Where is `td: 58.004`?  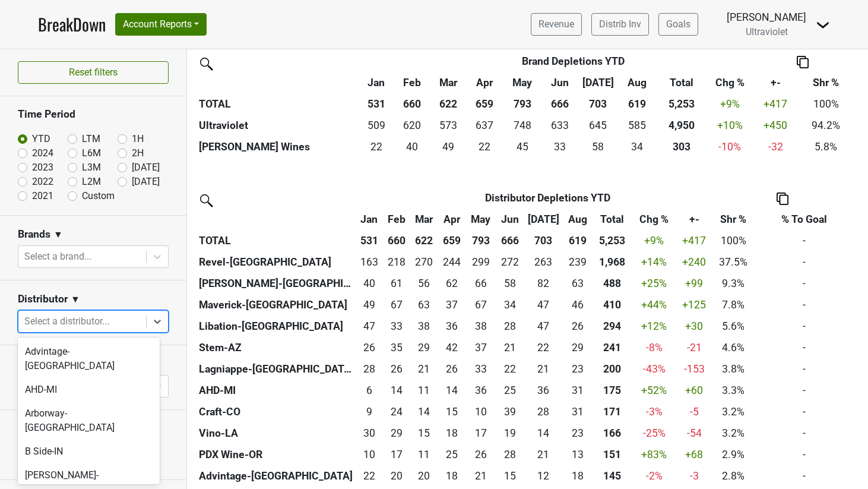
td: 58.004 is located at coordinates (510, 283).